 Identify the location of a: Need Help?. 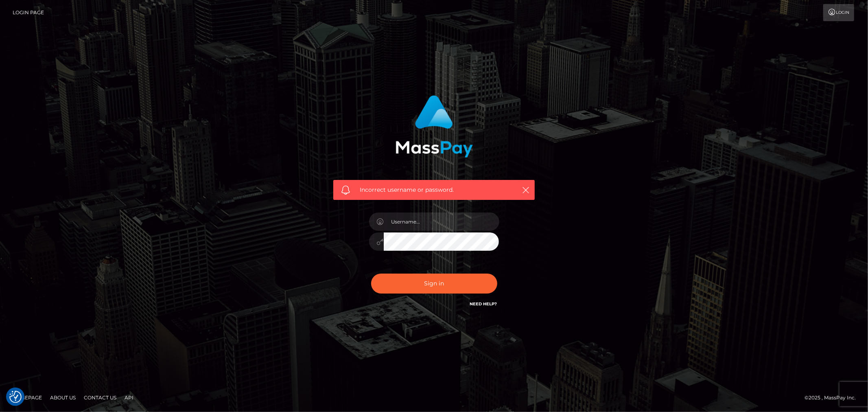
(483, 304).